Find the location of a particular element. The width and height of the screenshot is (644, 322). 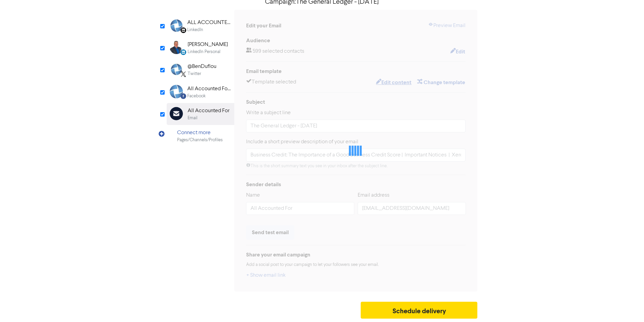

div: LinkedIn Personal is located at coordinates (204, 52).